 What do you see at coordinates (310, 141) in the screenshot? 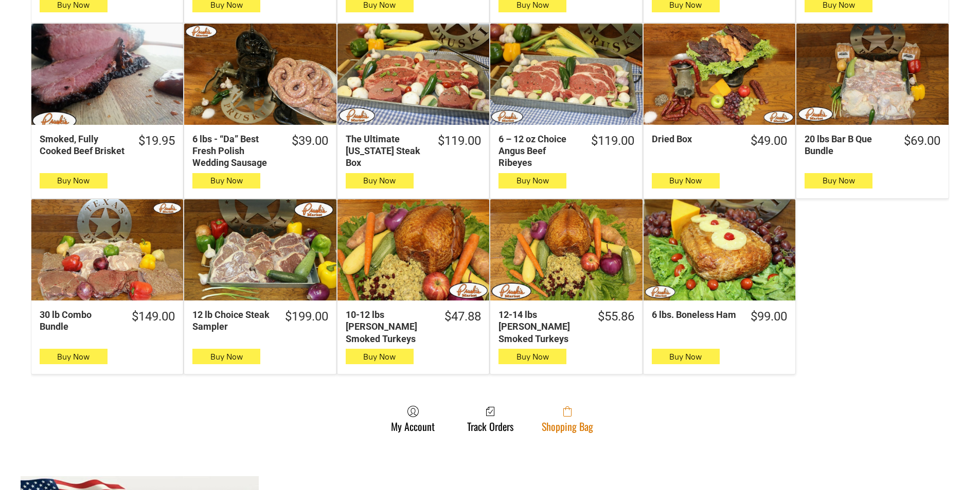
I see `div: $39.00` at bounding box center [310, 141].